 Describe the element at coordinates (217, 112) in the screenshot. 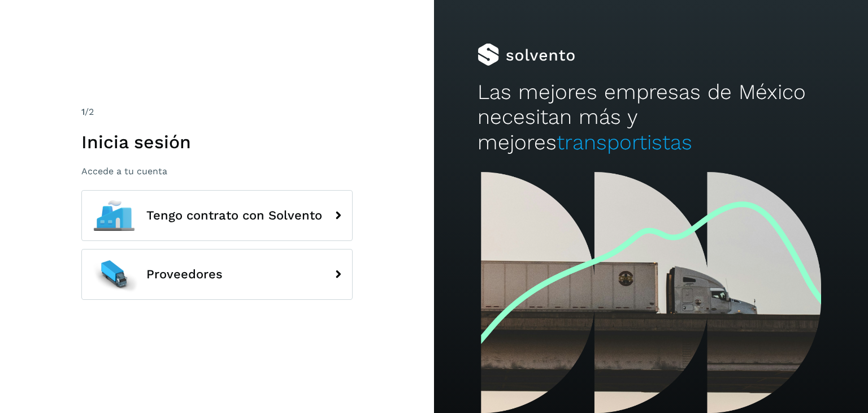

I see `div: /2` at that location.